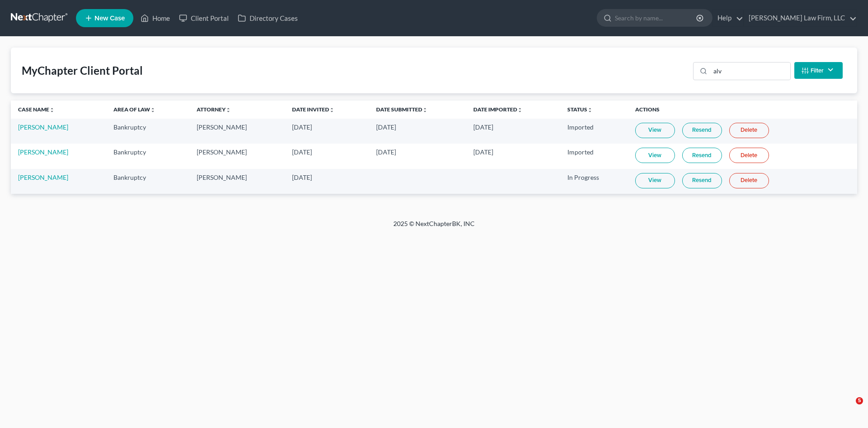  I want to click on div: 2025 © NextChapterBK, INC, so click(434, 227).